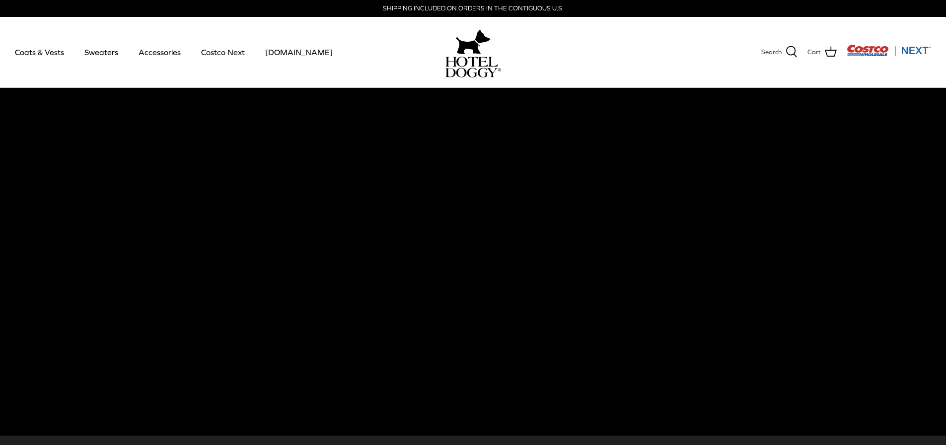 The width and height of the screenshot is (946, 445). I want to click on img: hoteldoggycom, so click(473, 67).